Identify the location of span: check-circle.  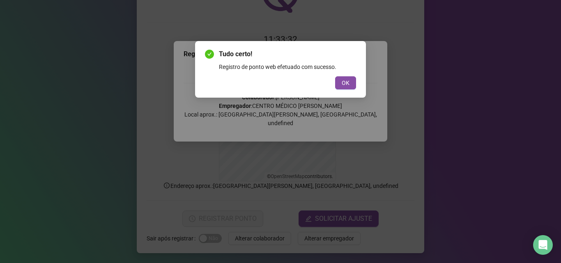
(210, 54).